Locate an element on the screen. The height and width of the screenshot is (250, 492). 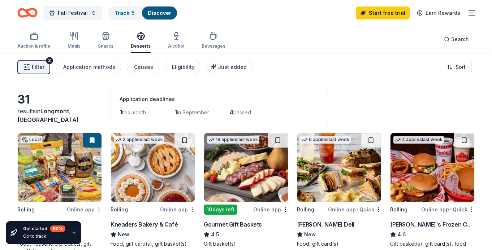
div: Desserts is located at coordinates (140, 46).